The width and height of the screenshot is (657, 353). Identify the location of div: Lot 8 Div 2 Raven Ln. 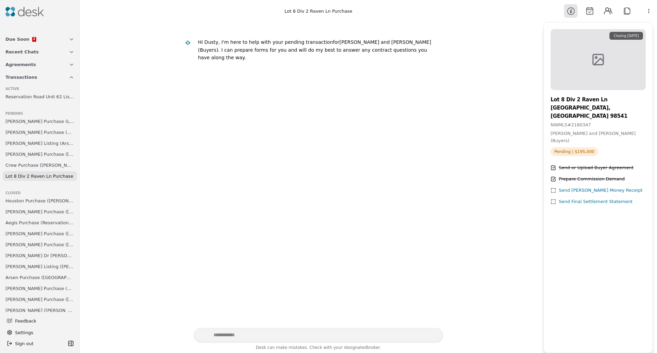
(598, 100).